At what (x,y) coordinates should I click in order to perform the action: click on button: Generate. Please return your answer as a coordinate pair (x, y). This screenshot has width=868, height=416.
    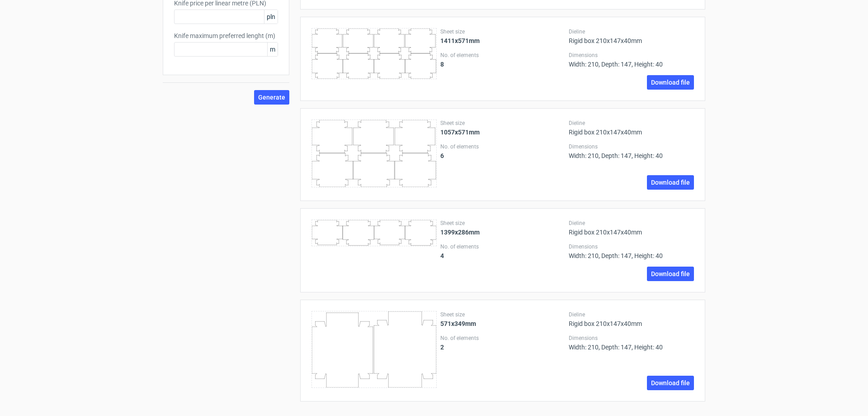
    Looking at the image, I should click on (272, 97).